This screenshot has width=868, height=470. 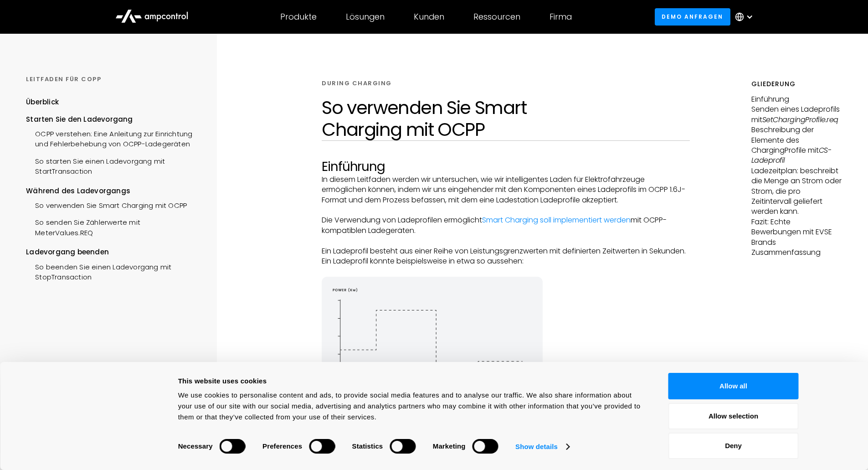 What do you see at coordinates (413, 381) in the screenshot?
I see `div: This website uses cookies` at bounding box center [413, 381].